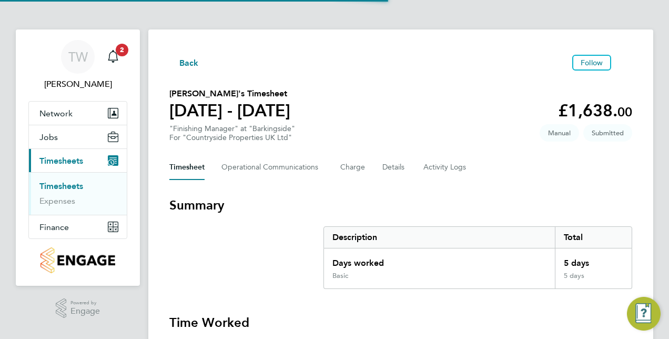 The image size is (669, 339). What do you see at coordinates (54, 227) in the screenshot?
I see `span: Finance` at bounding box center [54, 227].